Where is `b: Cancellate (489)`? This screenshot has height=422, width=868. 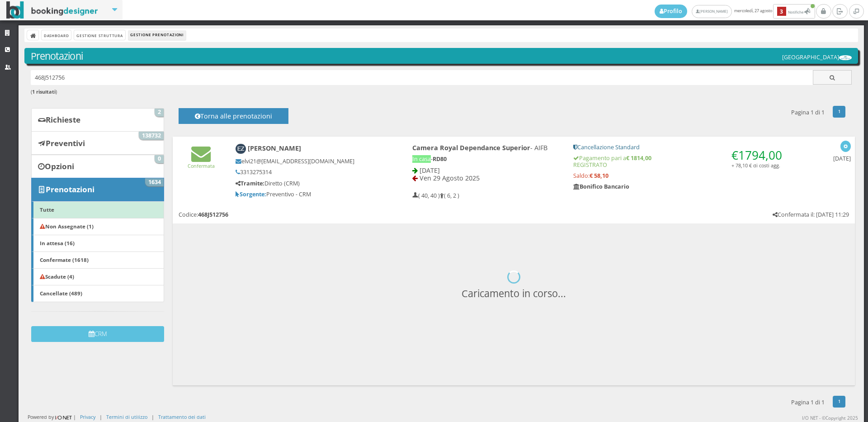 b: Cancellate (489) is located at coordinates (61, 293).